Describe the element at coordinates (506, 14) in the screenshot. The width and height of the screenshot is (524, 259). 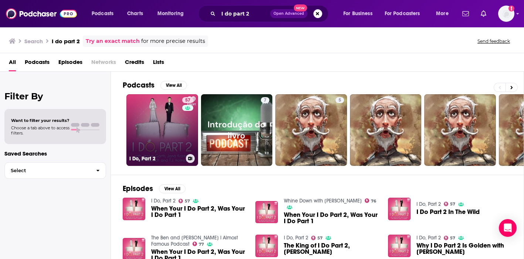
I see `img: User Profile` at that location.